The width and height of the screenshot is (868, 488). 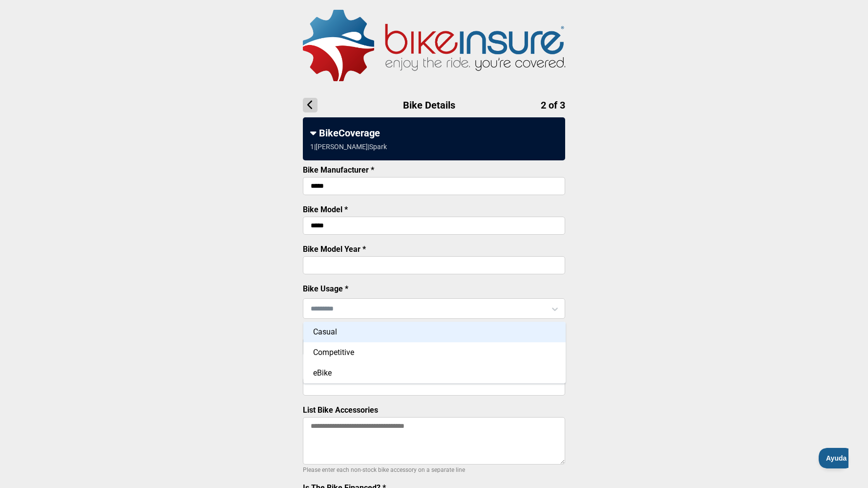 I want to click on label: Bike Model *, so click(x=326, y=209).